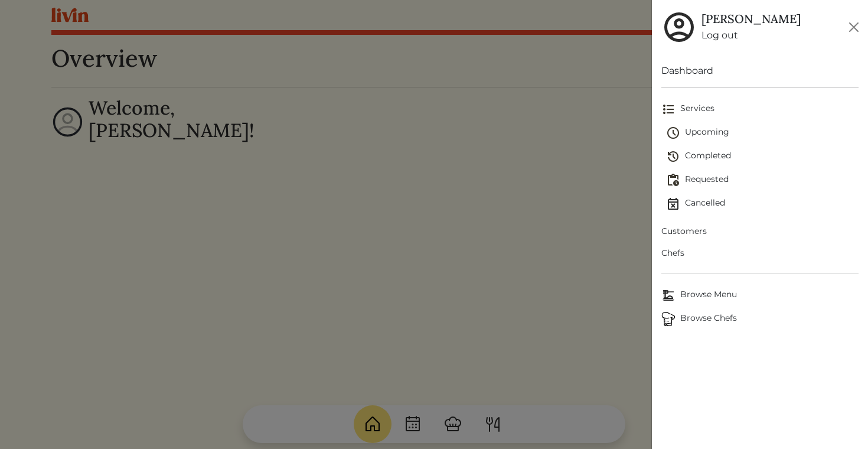 The width and height of the screenshot is (868, 449). I want to click on span: Browse Menu, so click(760, 295).